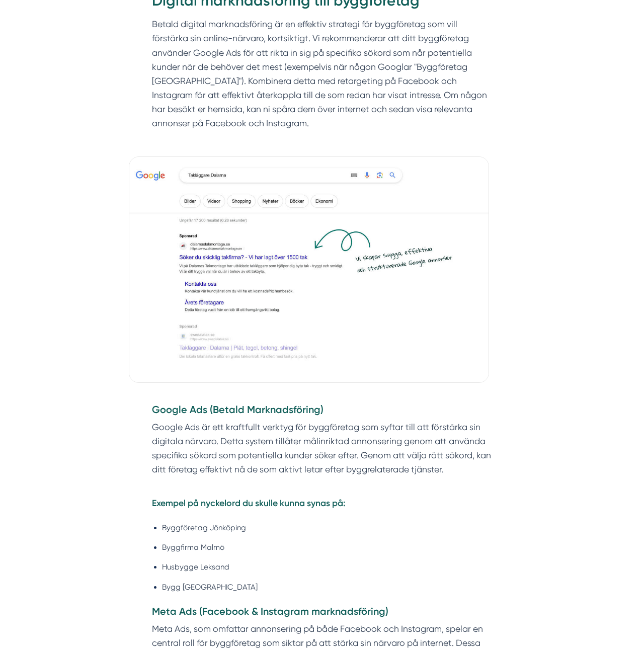 Image resolution: width=644 pixels, height=651 pixels. Describe the element at coordinates (327, 567) in the screenshot. I see `li: Husbygge Leksand` at that location.